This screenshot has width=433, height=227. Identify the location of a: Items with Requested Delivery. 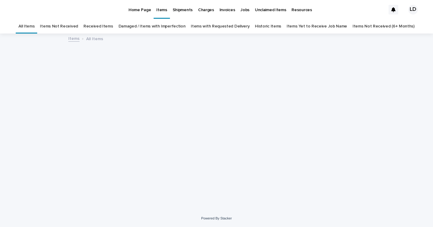
(220, 26).